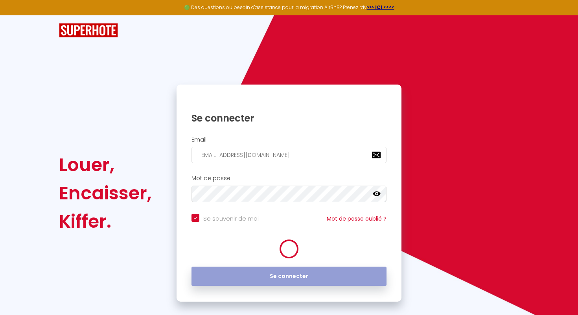  What do you see at coordinates (289, 178) in the screenshot?
I see `h2: Mot de passe` at bounding box center [289, 178].